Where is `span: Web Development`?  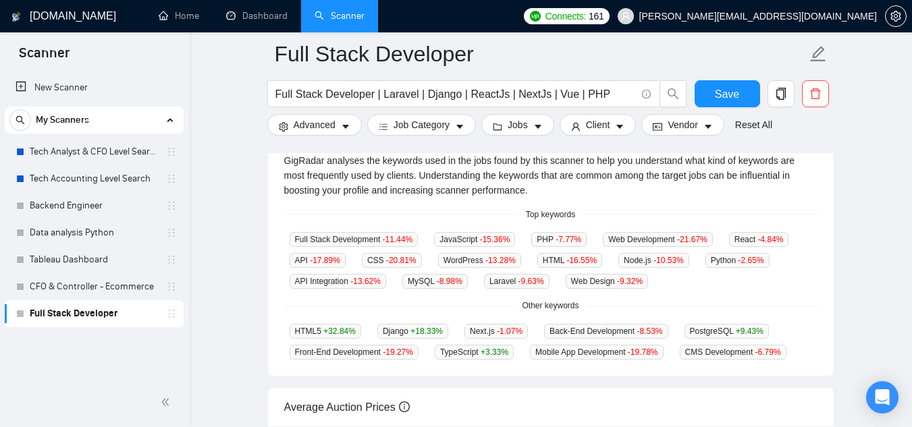
span: Web Development is located at coordinates (657, 240).